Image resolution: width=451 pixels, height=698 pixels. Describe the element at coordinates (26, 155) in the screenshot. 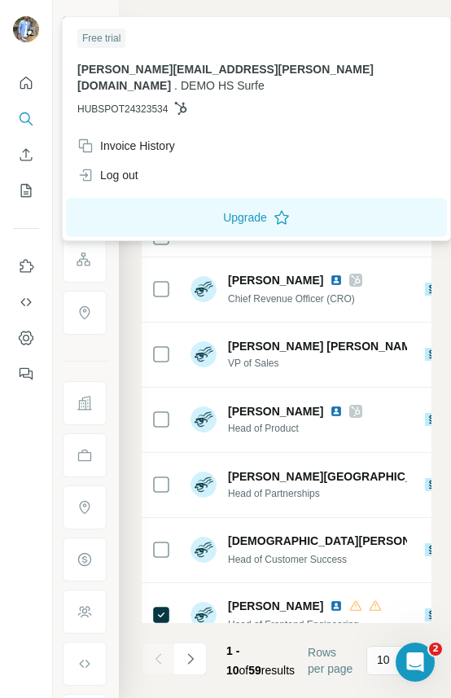

I see `button: Enrich CSV` at that location.